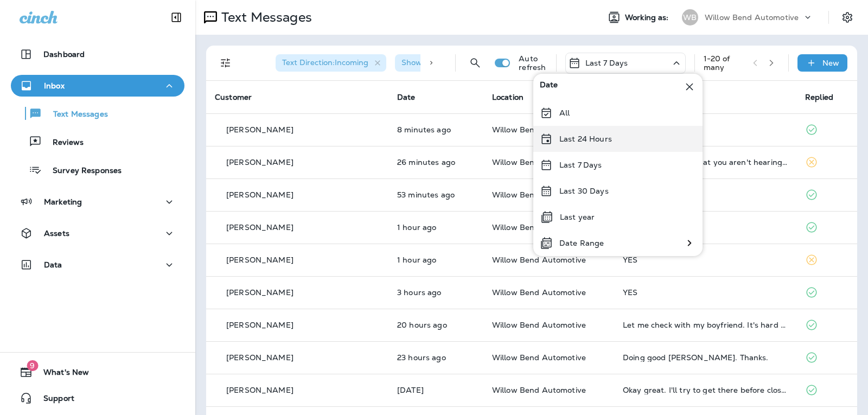 The image size is (868, 415). I want to click on div: Liked “I am so glad that you aren't hearing any noises! Thank you so much for the update 😃”, so click(705, 162).